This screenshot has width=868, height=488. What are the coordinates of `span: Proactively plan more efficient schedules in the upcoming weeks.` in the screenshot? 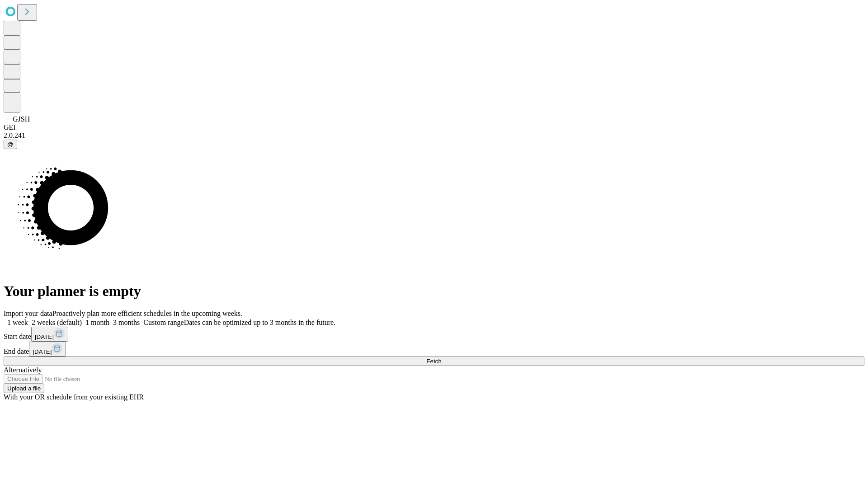 It's located at (147, 313).